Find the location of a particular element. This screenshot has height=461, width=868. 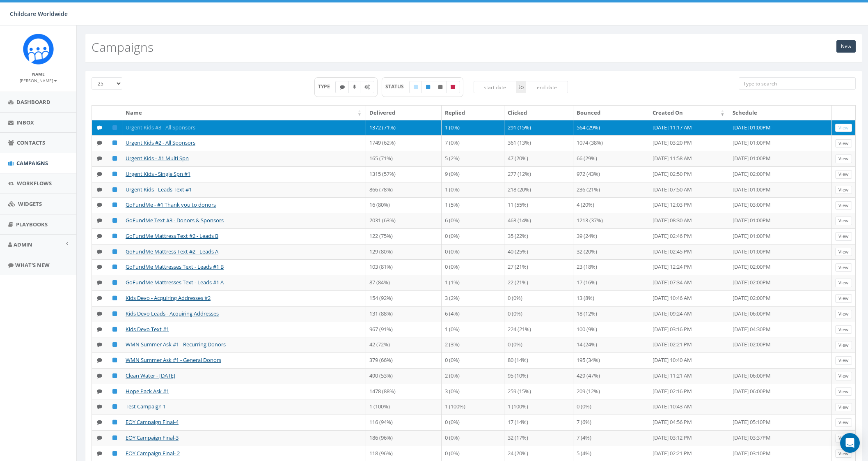

td: 564 (29%) is located at coordinates (611, 128).